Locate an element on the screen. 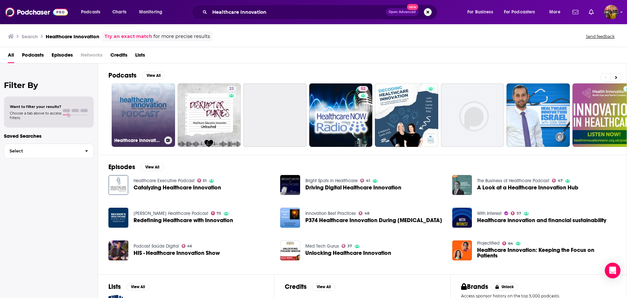 This screenshot has width=627, height=298. a: Driving Digital Healthcare Innovation is located at coordinates (290, 185).